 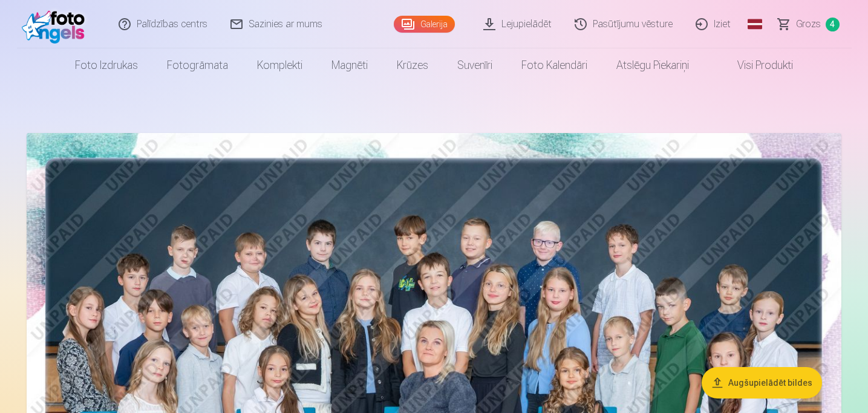 I want to click on a: Krūzes, so click(x=413, y=65).